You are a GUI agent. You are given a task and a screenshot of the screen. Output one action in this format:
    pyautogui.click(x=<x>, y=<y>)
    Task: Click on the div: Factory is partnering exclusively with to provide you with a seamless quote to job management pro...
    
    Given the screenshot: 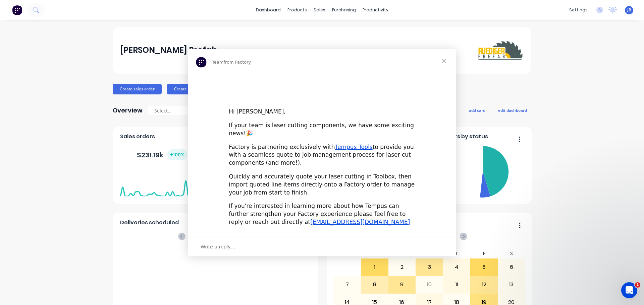 What is the action you would take?
    pyautogui.click(x=322, y=155)
    